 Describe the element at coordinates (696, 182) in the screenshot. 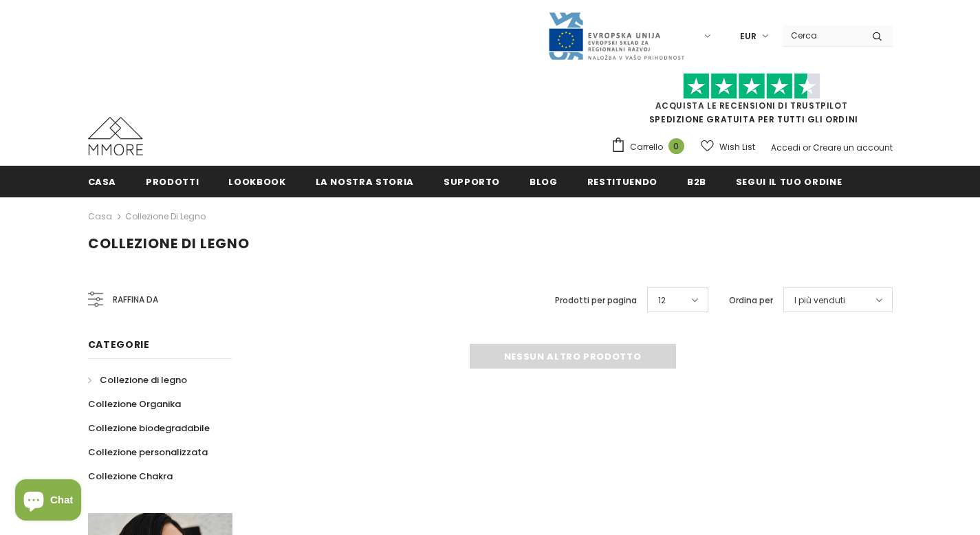

I see `span: B2B` at that location.